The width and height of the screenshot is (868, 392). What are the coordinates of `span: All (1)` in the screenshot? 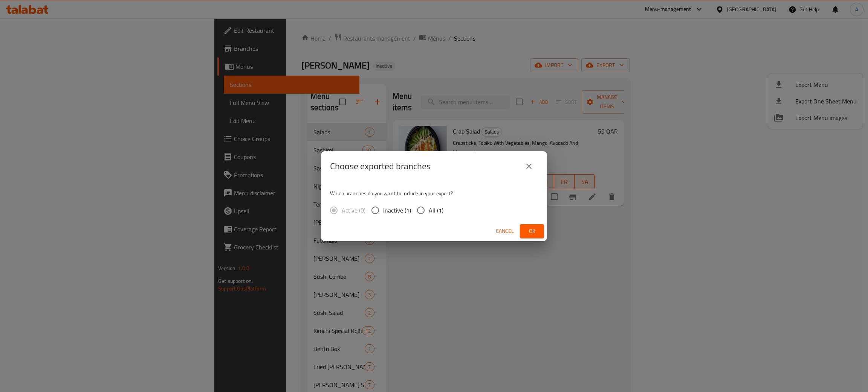 It's located at (436, 210).